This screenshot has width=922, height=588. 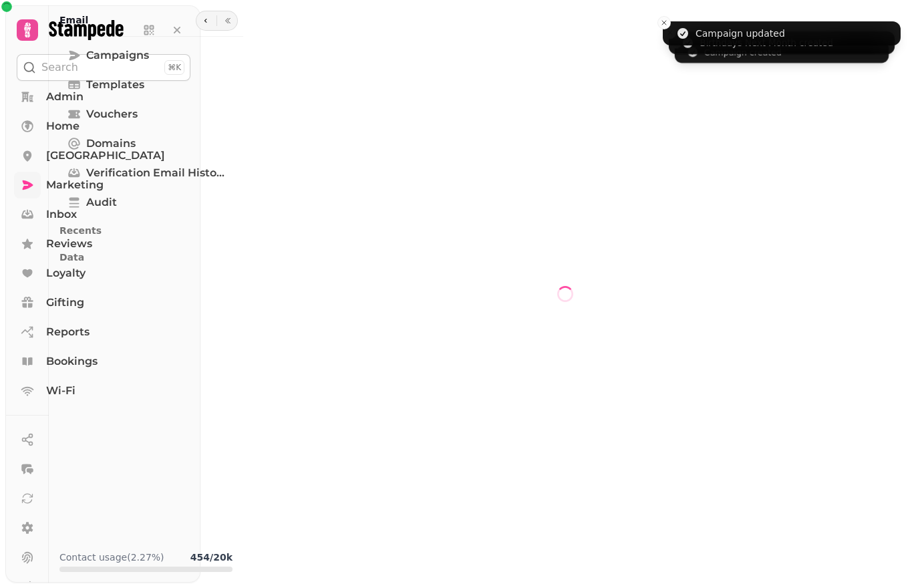 I want to click on p: Contact usage (2.27%), so click(x=112, y=557).